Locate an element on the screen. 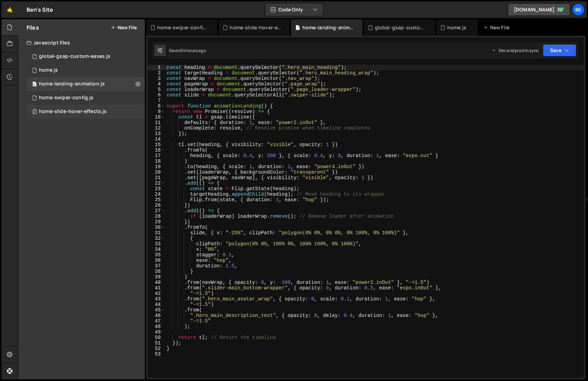 The width and height of the screenshot is (588, 381). div: 48 is located at coordinates (156, 326).